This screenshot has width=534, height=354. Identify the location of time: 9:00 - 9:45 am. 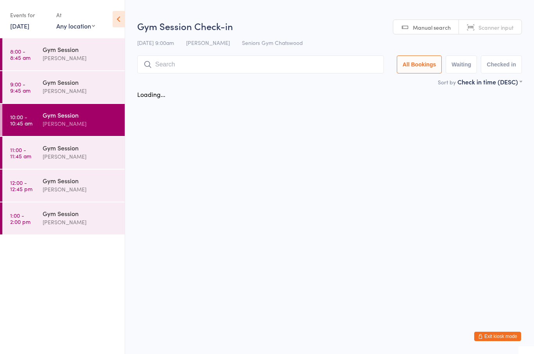
(20, 87).